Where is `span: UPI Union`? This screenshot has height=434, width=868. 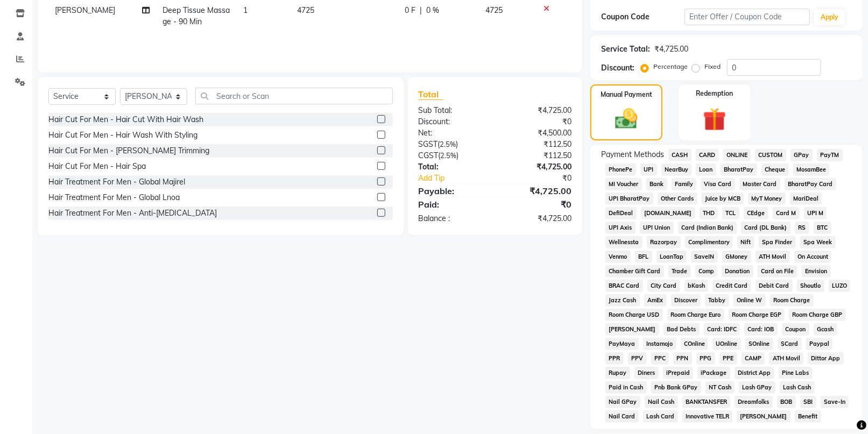
span: UPI Union is located at coordinates (656, 227).